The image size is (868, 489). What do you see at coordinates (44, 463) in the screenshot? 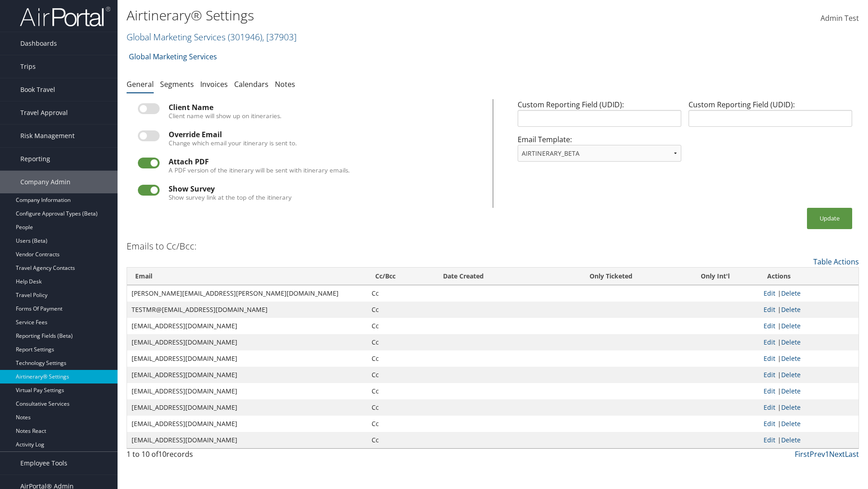
I see `span: Employee Tools` at bounding box center [44, 463].